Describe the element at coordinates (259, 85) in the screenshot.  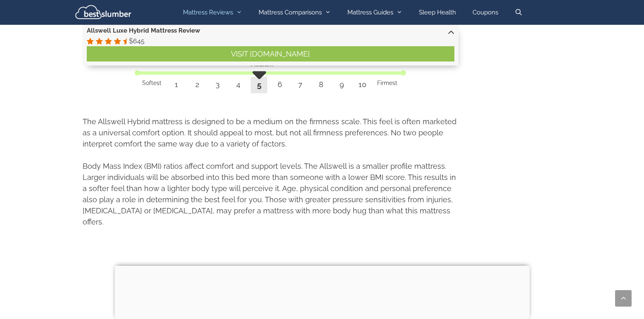
I see `li: 5` at that location.